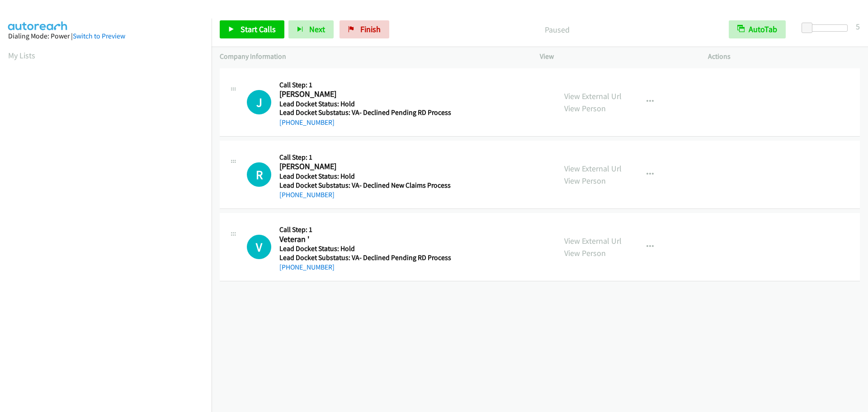  Describe the element at coordinates (106, 36) in the screenshot. I see `div: Dialing Mode: Power |` at that location.